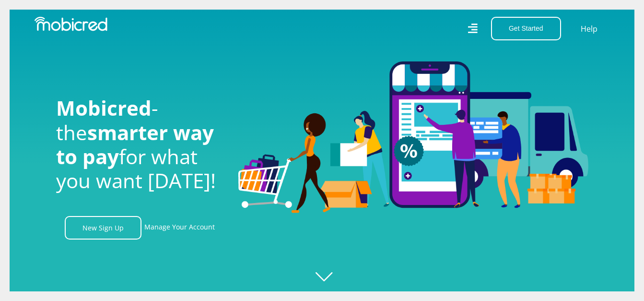 The height and width of the screenshot is (301, 644). What do you see at coordinates (71, 24) in the screenshot?
I see `img: Mobicred` at bounding box center [71, 24].